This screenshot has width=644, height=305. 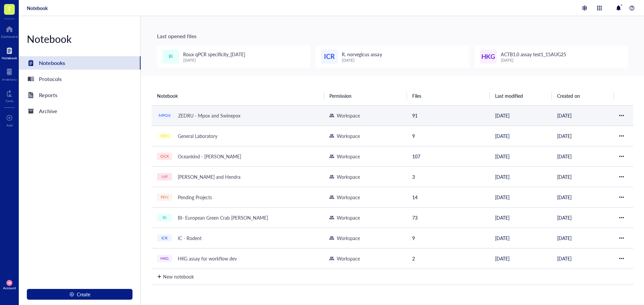 I want to click on a: Dashboard, so click(x=10, y=31).